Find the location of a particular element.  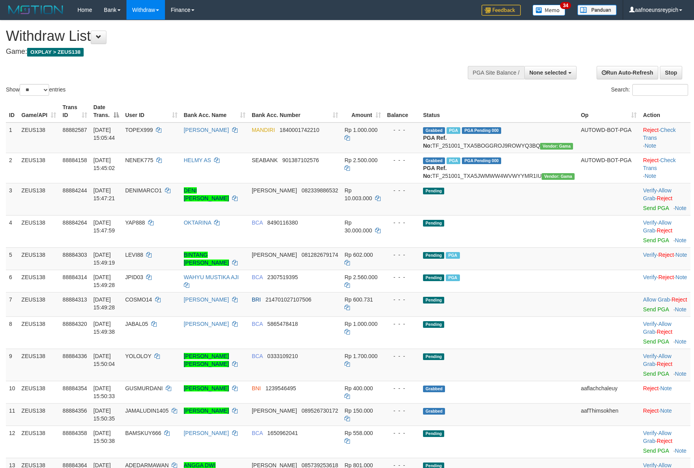

span: YAP888 is located at coordinates (135, 223).